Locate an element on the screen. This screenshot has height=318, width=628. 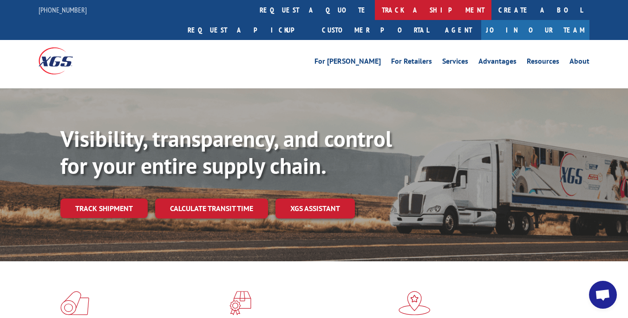
a: Track shipment is located at coordinates (104, 208).